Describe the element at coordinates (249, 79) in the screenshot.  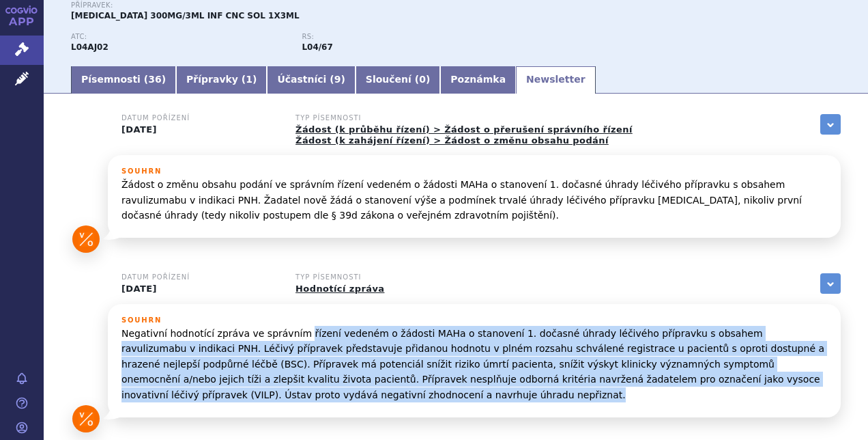
I see `span: 1` at that location.